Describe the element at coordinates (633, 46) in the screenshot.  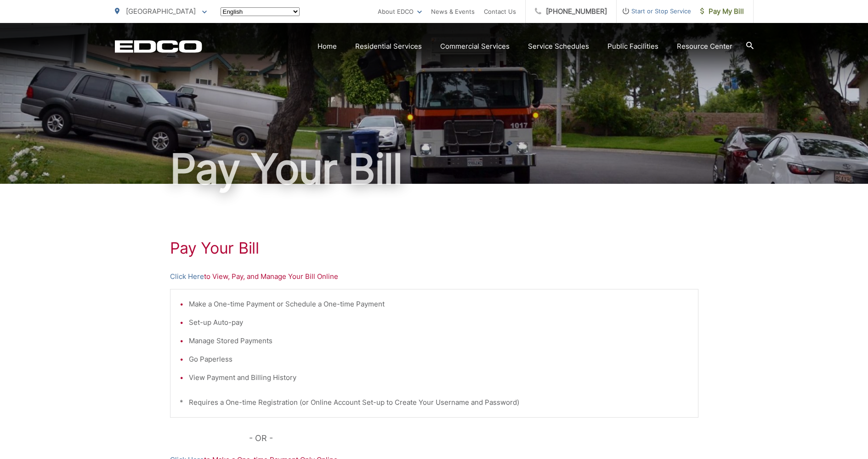
I see `a: Public Facilities` at that location.